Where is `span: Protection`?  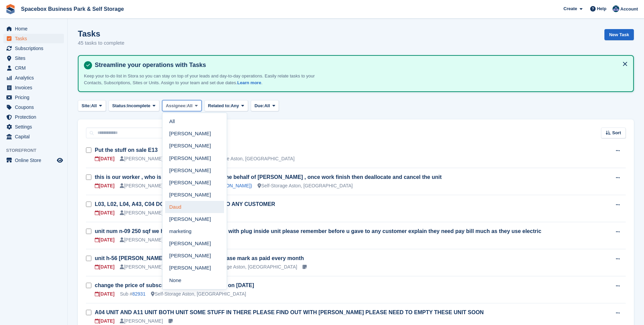 span: Protection is located at coordinates (35, 117).